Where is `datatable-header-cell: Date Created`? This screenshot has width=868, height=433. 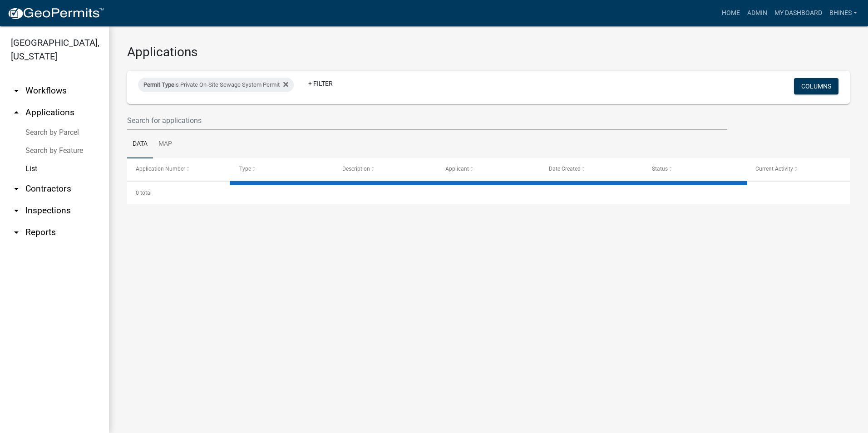
datatable-header-cell: Date Created is located at coordinates (591, 169).